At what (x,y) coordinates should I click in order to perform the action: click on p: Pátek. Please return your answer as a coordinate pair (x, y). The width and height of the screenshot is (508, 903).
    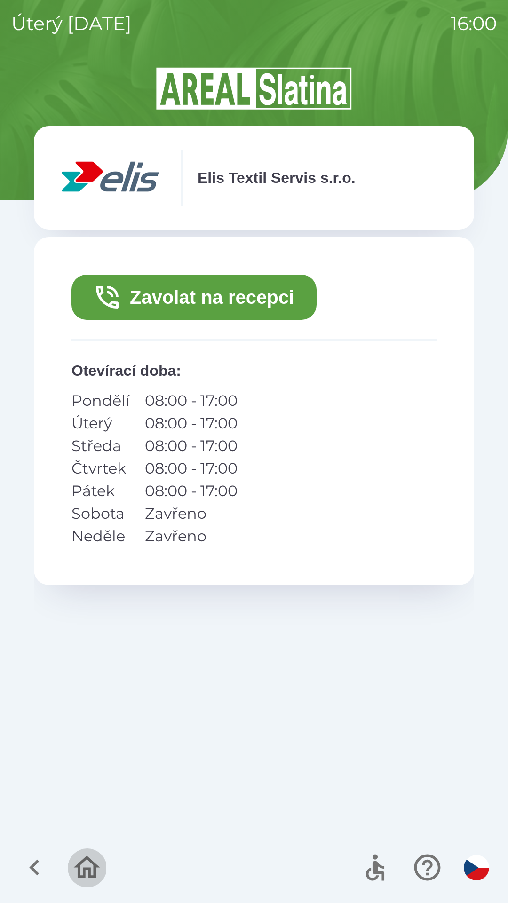
    Looking at the image, I should click on (101, 491).